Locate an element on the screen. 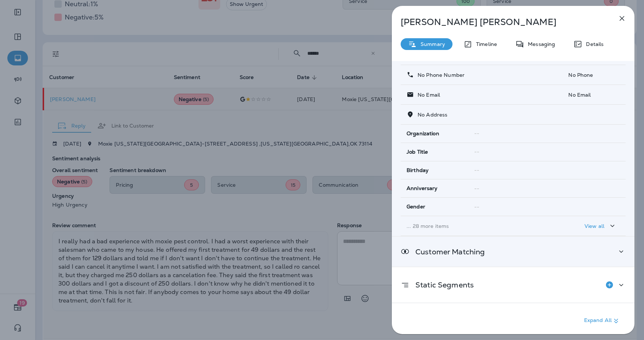 This screenshot has height=340, width=644. p: No Address is located at coordinates (431, 115).